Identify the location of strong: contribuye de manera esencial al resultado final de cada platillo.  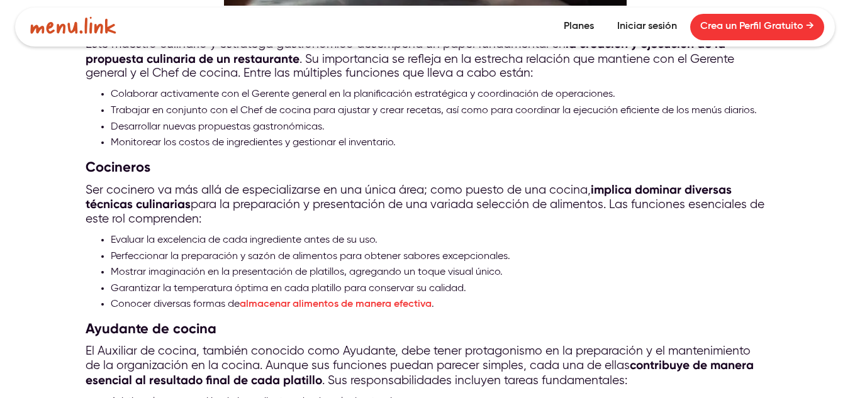
(420, 372).